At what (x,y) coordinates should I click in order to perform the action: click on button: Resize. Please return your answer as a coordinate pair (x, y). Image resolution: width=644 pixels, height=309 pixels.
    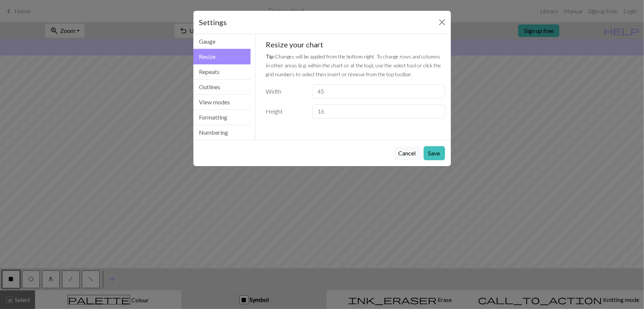
    Looking at the image, I should click on (222, 56).